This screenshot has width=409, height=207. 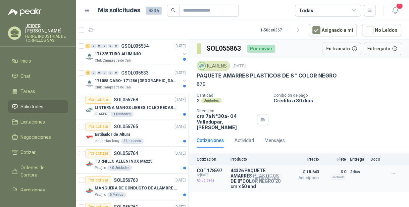 What do you see at coordinates (47, 38) in the screenshot?
I see `p: FERRE INDUSTRIAL DE TORNILLOS SAS` at bounding box center [47, 38].